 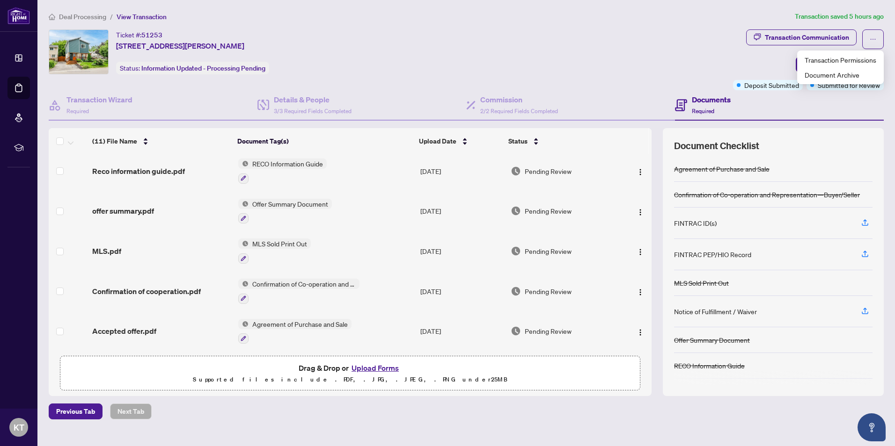 I want to click on span: Drag & Drop or, so click(x=350, y=368).